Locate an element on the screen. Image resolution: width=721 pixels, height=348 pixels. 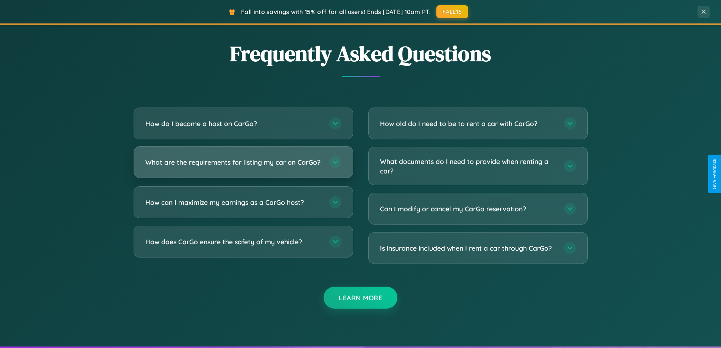
button: Learn More is located at coordinates (360, 297).